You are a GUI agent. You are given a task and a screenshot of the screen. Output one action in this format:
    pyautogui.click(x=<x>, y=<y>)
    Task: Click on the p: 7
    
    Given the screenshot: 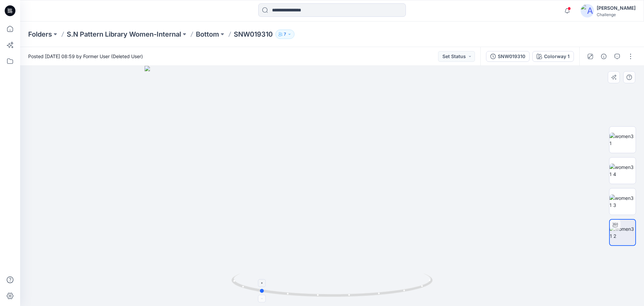 What is the action you would take?
    pyautogui.click(x=285, y=34)
    